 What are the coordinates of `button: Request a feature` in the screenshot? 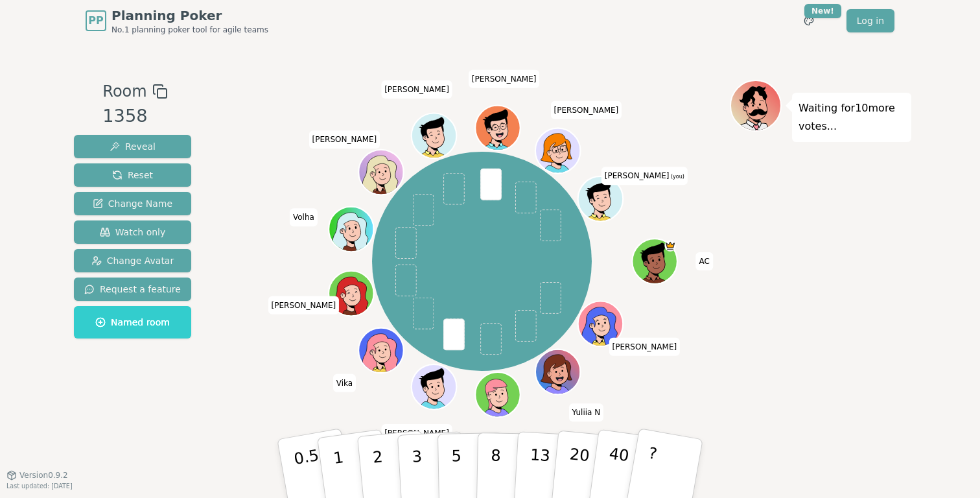 It's located at (132, 289).